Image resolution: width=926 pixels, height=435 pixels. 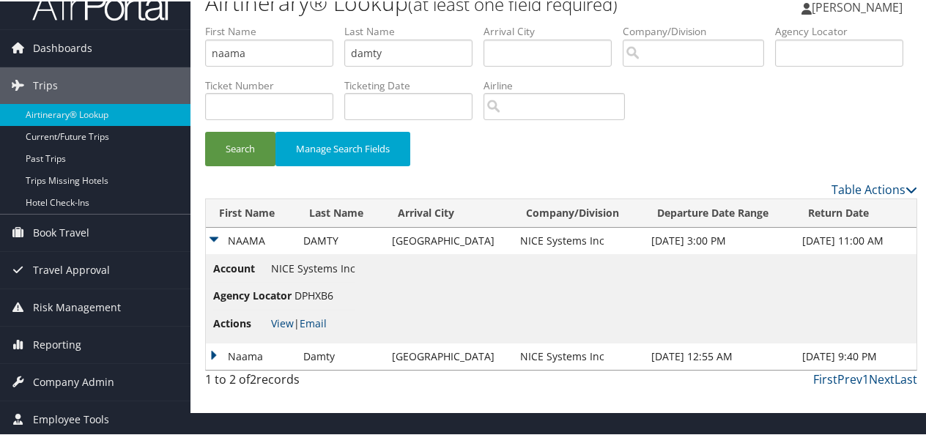 What do you see at coordinates (314, 294) in the screenshot?
I see `span: DPHXB6` at bounding box center [314, 294].